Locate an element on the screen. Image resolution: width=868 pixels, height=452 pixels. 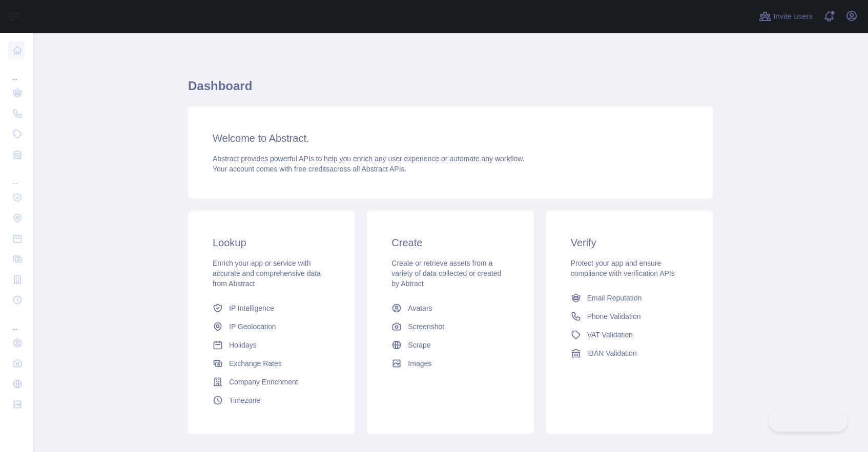
span: Phone Validation is located at coordinates (614, 317).